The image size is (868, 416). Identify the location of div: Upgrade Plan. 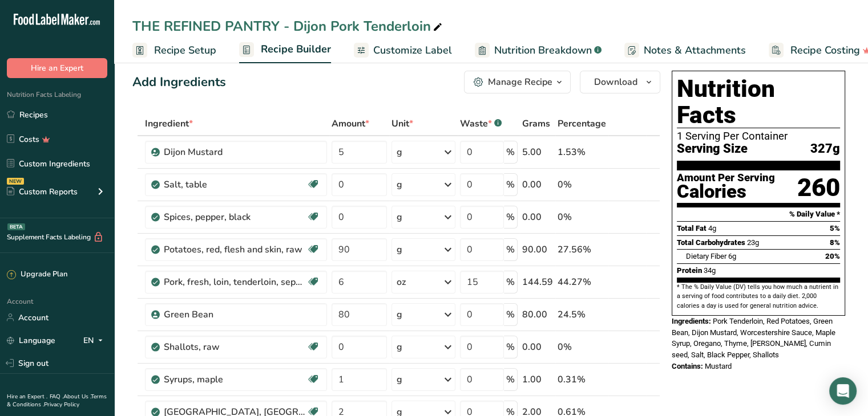
(37, 275).